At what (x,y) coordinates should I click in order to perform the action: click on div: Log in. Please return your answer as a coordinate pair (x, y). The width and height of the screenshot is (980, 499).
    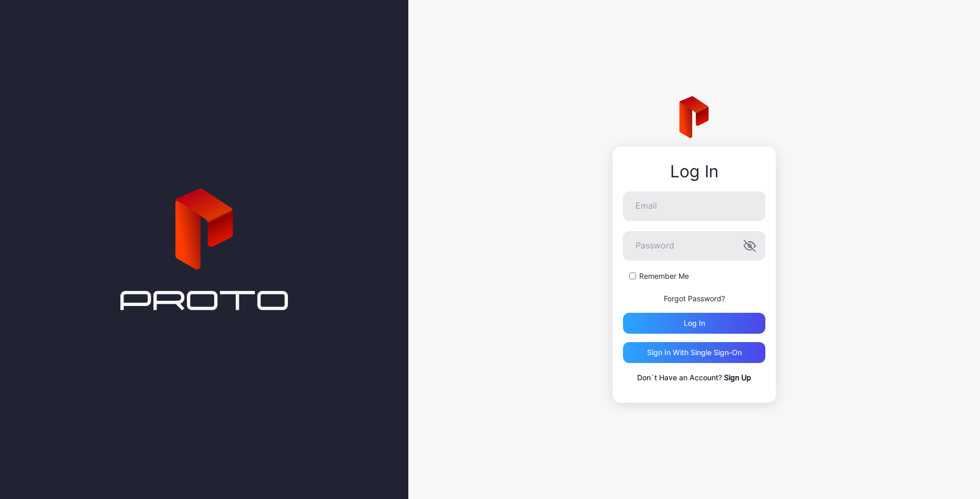
    Looking at the image, I should click on (694, 323).